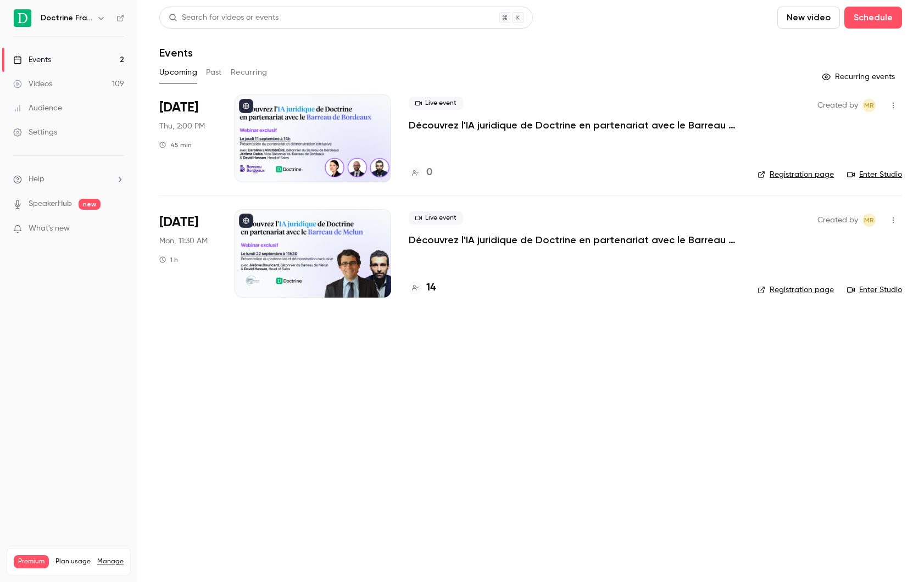 The width and height of the screenshot is (924, 582). I want to click on a: 14, so click(422, 288).